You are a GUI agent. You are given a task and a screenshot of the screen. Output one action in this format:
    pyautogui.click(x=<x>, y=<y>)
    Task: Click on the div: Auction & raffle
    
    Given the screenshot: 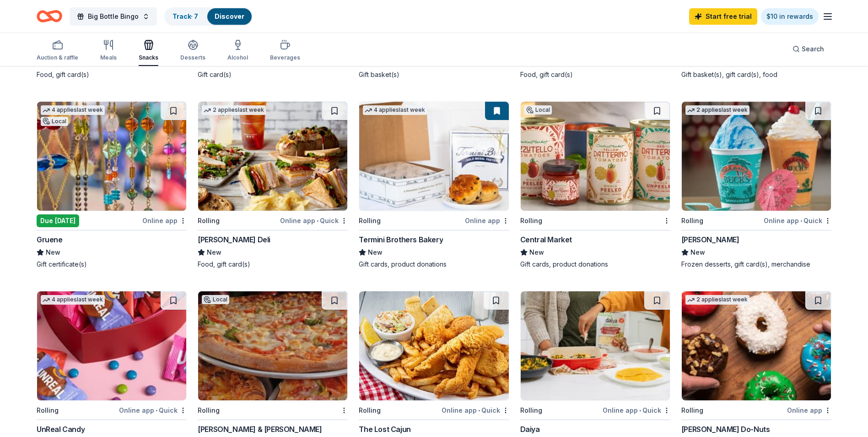 What is the action you would take?
    pyautogui.click(x=57, y=58)
    